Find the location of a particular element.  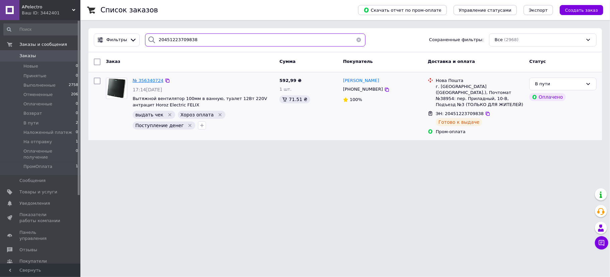

span: 1 шт. is located at coordinates (285, 89).